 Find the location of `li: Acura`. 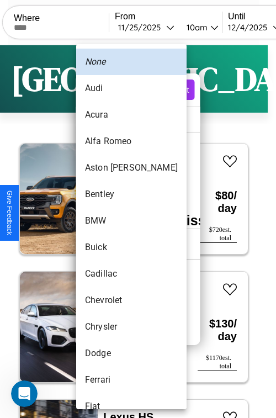

li: Acura is located at coordinates (132, 115).